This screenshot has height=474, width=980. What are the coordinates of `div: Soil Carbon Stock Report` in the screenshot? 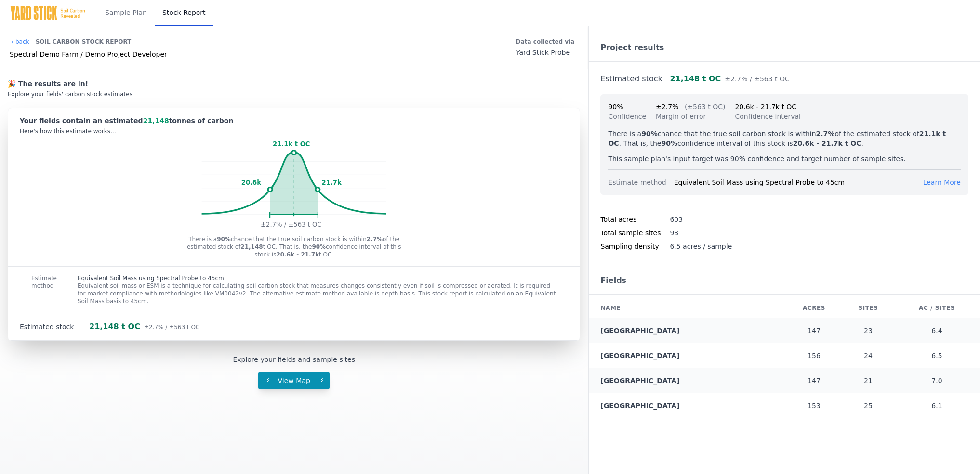 It's located at (83, 42).